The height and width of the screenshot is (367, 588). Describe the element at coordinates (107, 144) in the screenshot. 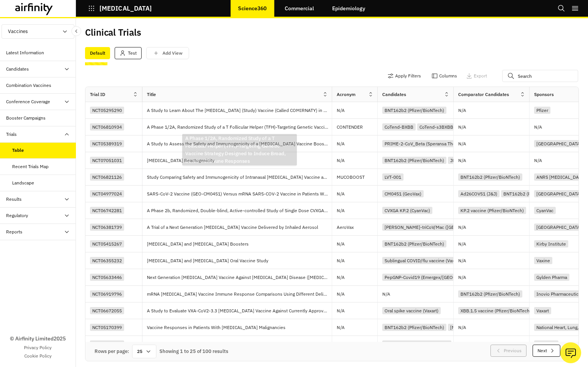

I see `div: NCT05389319` at that location.